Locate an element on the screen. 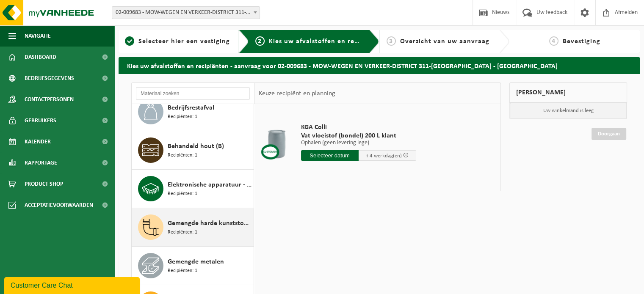  span: Vat vloeistof (bondel) 200 L klant is located at coordinates (359, 136).